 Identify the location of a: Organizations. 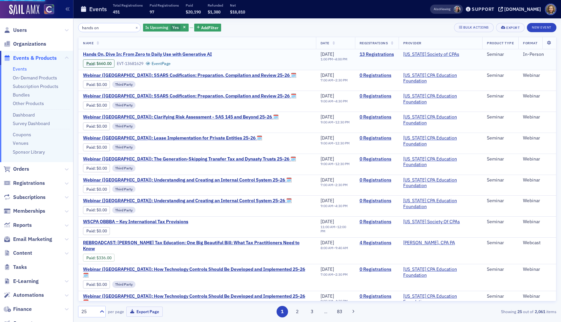
(25, 44).